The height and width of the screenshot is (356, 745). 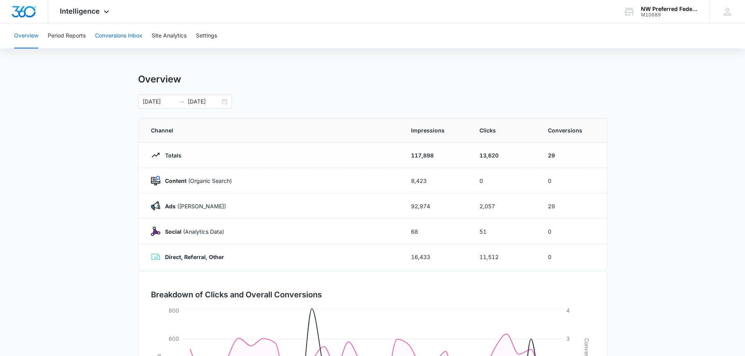 I want to click on img: Social, so click(x=156, y=231).